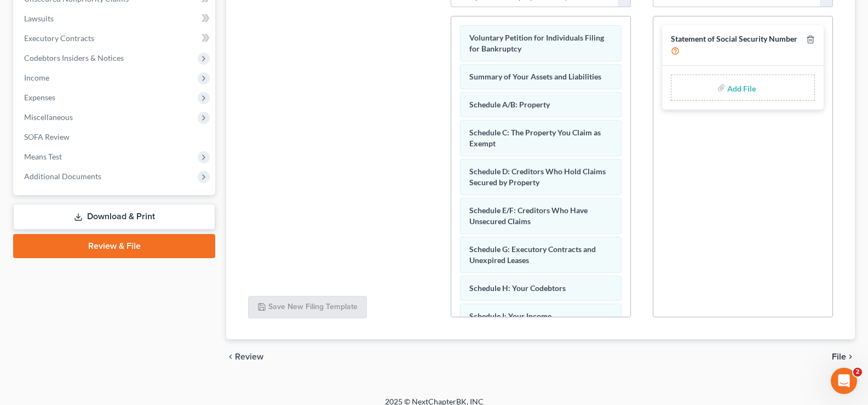 This screenshot has width=868, height=405. I want to click on span: Schedule A/B: Property, so click(509, 104).